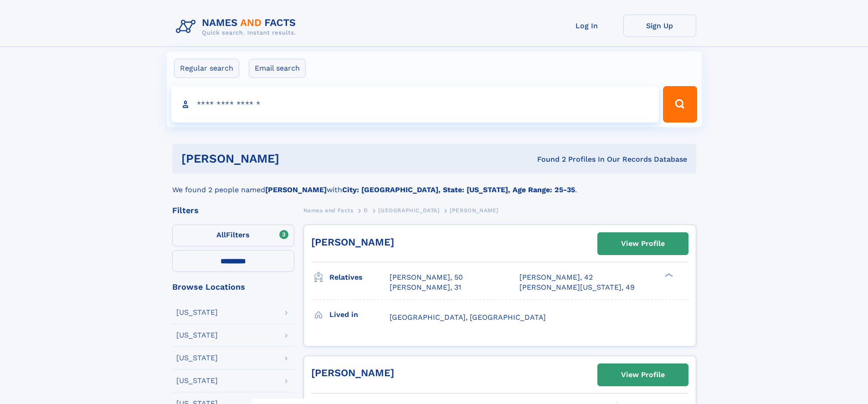 This screenshot has width=868, height=404. What do you see at coordinates (221, 235) in the screenshot?
I see `span: All` at bounding box center [221, 235].